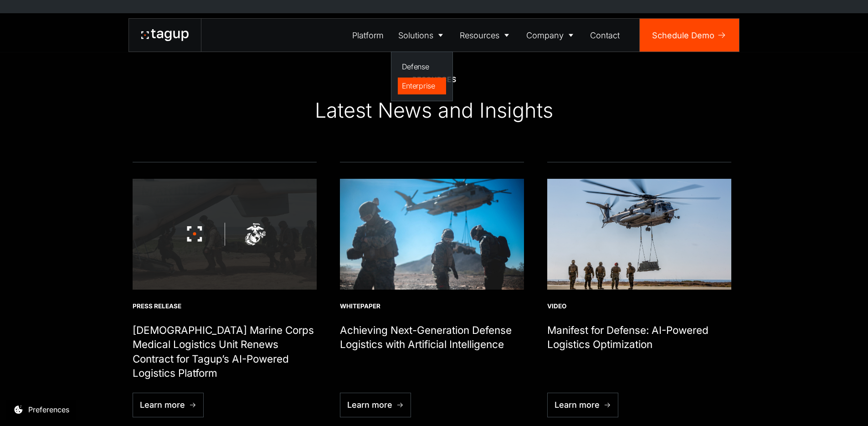 Image resolution: width=868 pixels, height=426 pixels. What do you see at coordinates (434, 110) in the screenshot?
I see `div: Latest News and Insights` at bounding box center [434, 110].